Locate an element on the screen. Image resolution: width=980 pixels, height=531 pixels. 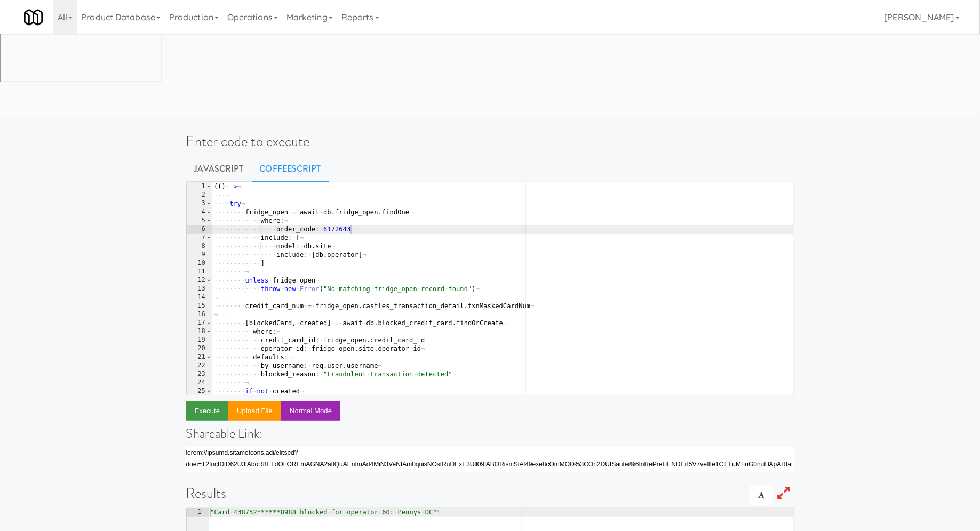
button: Upload file is located at coordinates (255, 411).